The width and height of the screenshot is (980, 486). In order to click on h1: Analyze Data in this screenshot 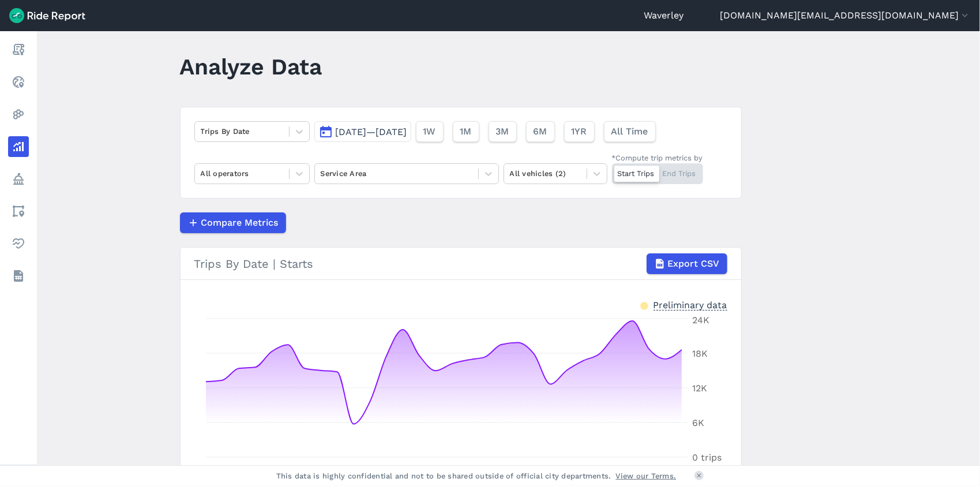, I will do `click(251, 66)`.